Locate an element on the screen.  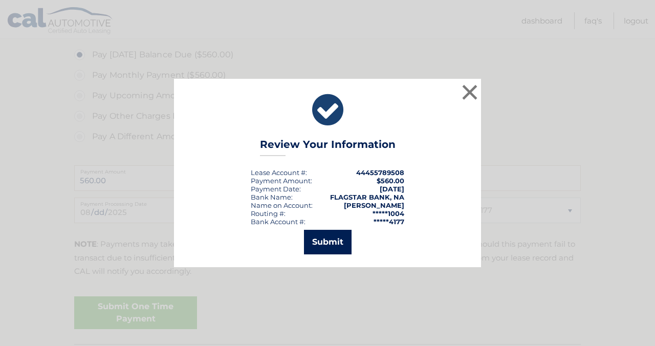
div: Lease Account #: is located at coordinates (279, 172).